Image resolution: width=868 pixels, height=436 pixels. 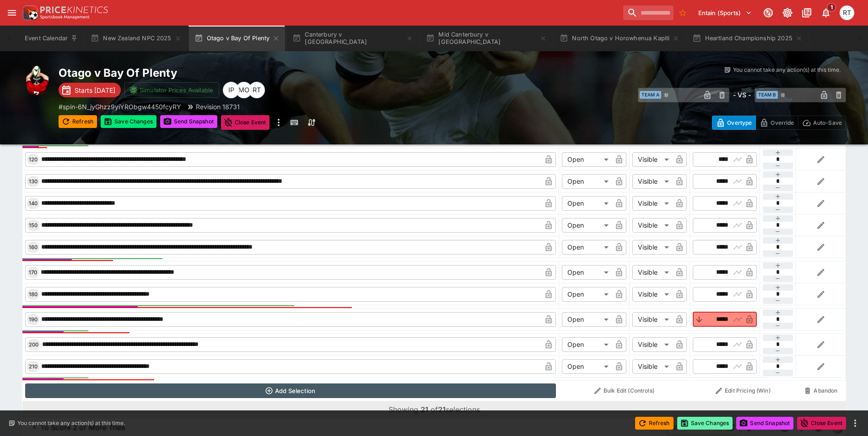 I want to click on img: Sportsbook Management, so click(x=65, y=17).